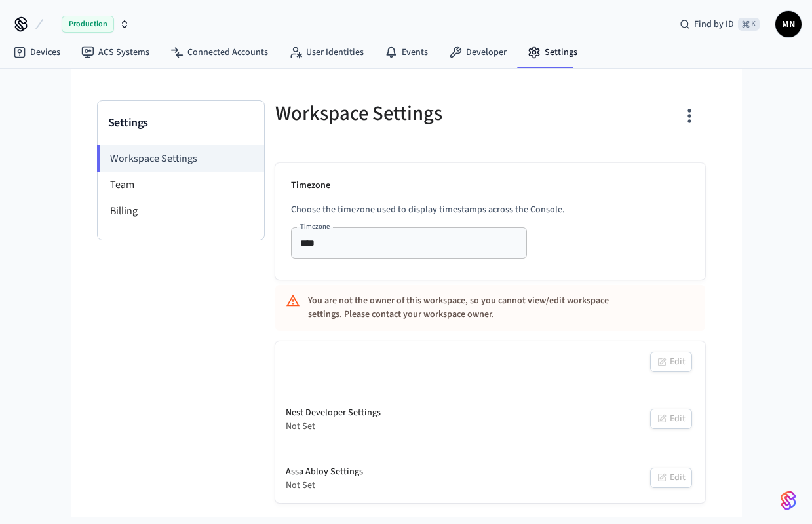 The height and width of the screenshot is (524, 812). What do you see at coordinates (471, 308) in the screenshot?
I see `div: You are not the owner of this workspace, so you cannot view/edit workspace settings. Please conta...` at bounding box center [471, 308].